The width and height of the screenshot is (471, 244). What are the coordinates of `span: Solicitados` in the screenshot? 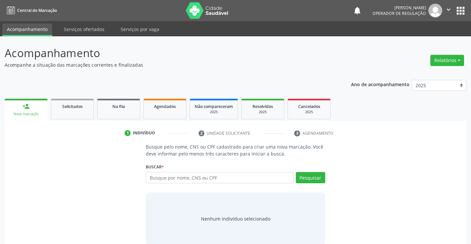 It's located at (72, 106).